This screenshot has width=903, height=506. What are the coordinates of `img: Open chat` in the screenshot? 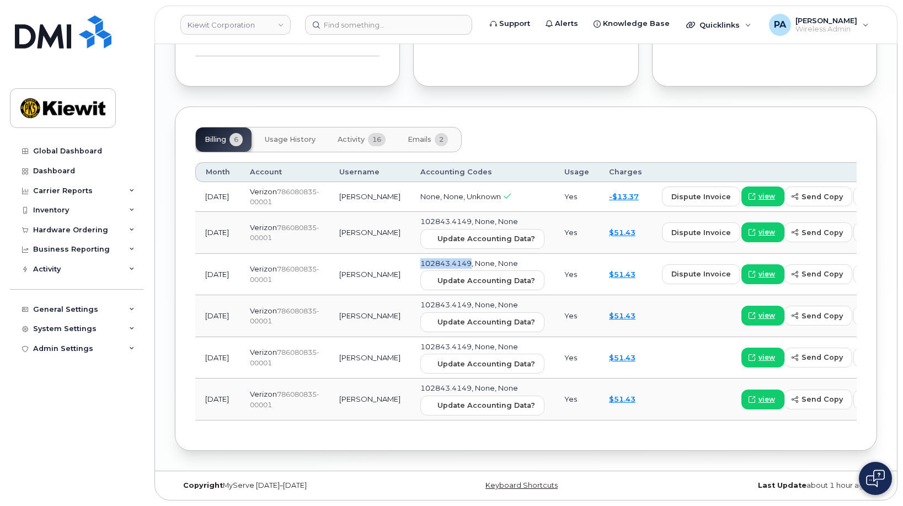 It's located at (875, 478).